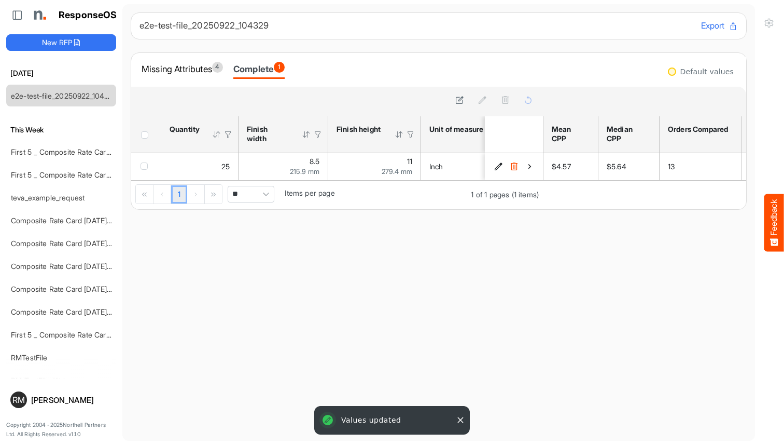  What do you see at coordinates (530, 167) in the screenshot?
I see `button: View` at bounding box center [530, 167].